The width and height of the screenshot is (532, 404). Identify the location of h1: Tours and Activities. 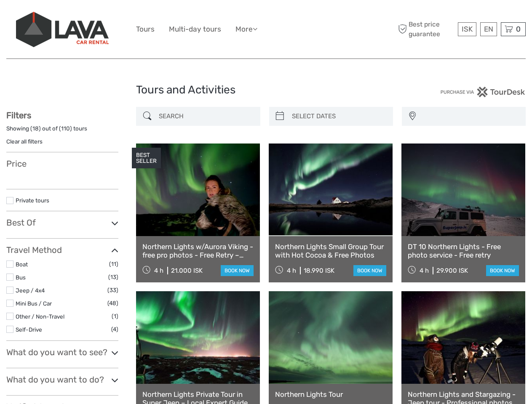
(266, 90).